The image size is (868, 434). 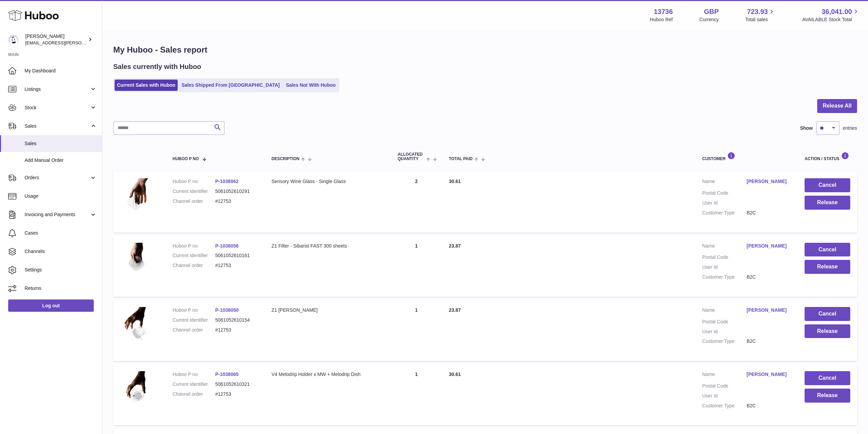 I want to click on dd: 5061052610321, so click(x=237, y=384).